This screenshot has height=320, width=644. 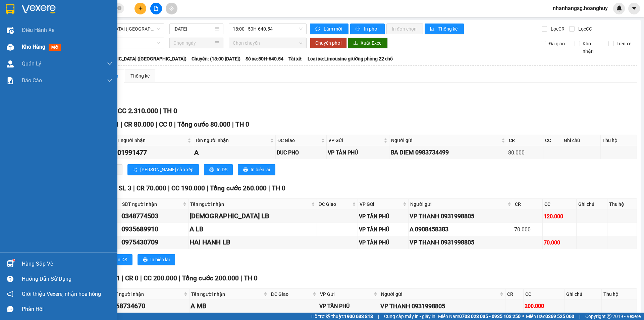 I want to click on td: 0975430709, so click(x=154, y=242).